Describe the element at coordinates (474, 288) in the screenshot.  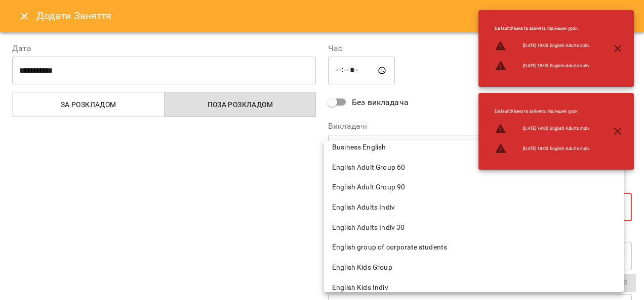
I see `span: English Kids Indiv` at that location.